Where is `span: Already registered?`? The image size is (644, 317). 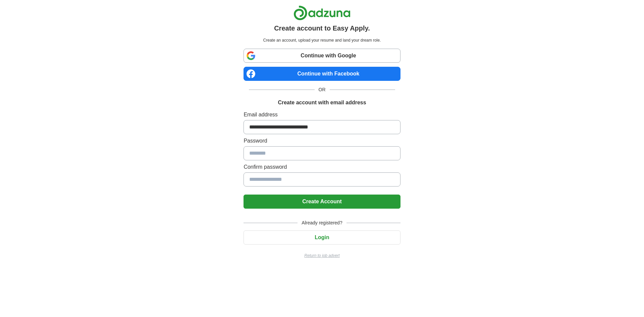 span: Already registered? is located at coordinates (322, 223).